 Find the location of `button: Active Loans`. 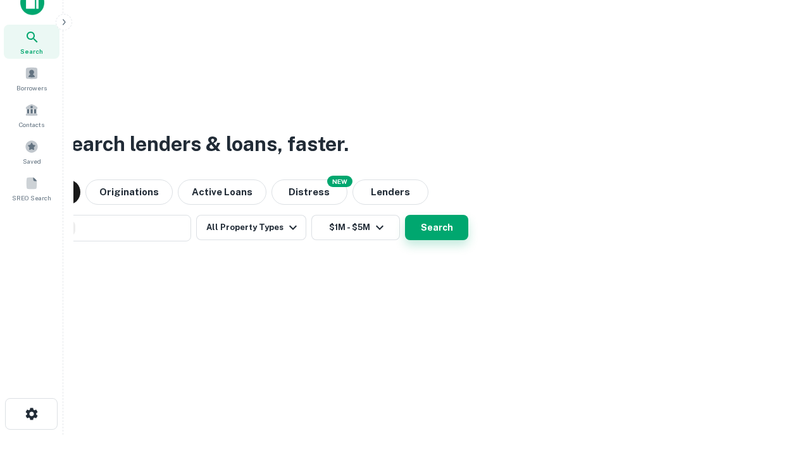

button: Active Loans is located at coordinates (222, 192).